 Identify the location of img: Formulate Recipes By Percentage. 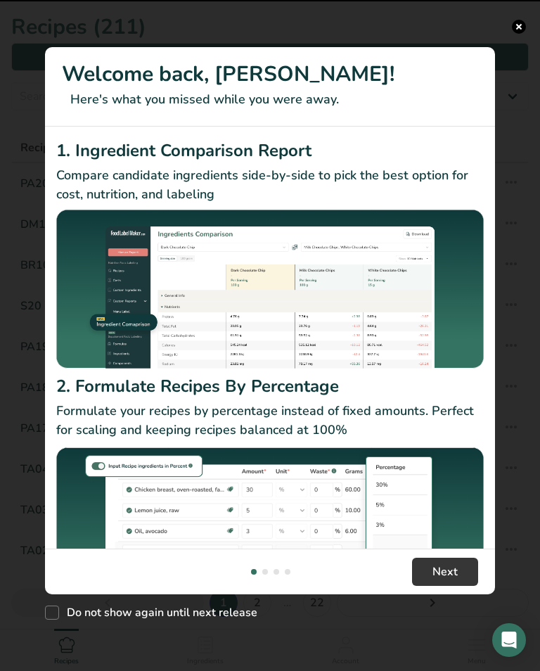
(270, 529).